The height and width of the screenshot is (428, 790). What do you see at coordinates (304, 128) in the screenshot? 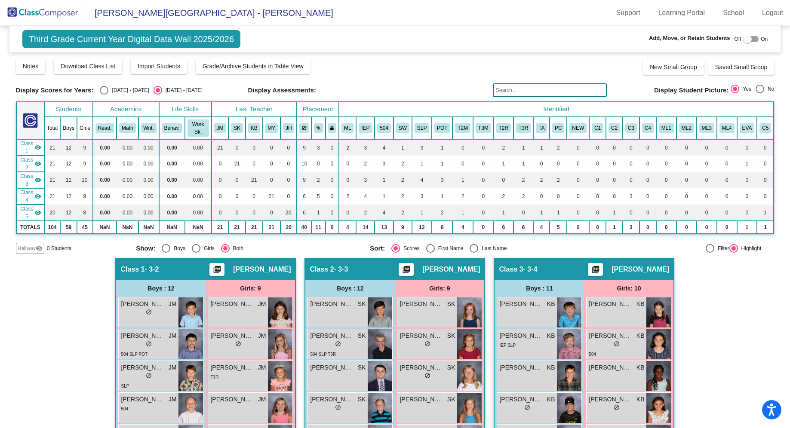
I see `th: Keep away students` at bounding box center [304, 128].